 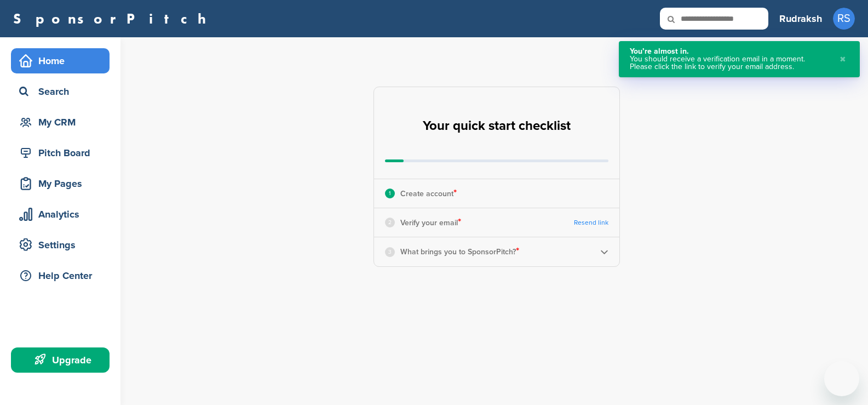 I want to click on p: Create account, so click(x=428, y=194).